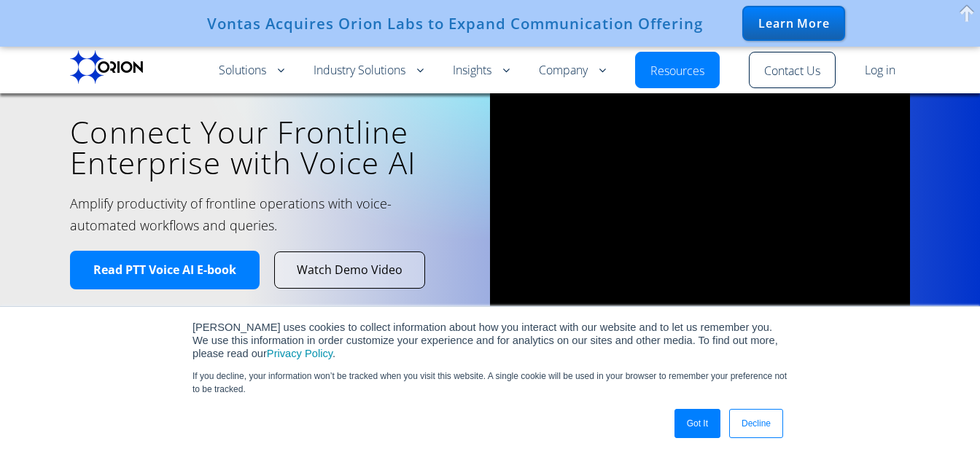  Describe the element at coordinates (794, 23) in the screenshot. I see `div: Learn More` at that location.